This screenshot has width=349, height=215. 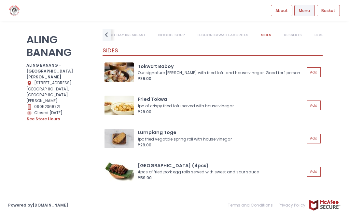 I want to click on img: Fried Tokwa, so click(x=119, y=105).